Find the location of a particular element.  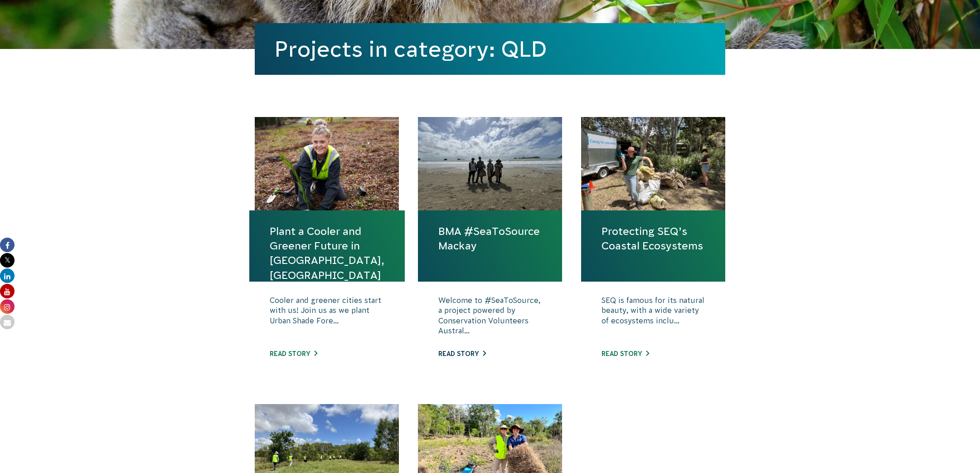

a: BMA #SeaToSource Mackay is located at coordinates (490, 239).